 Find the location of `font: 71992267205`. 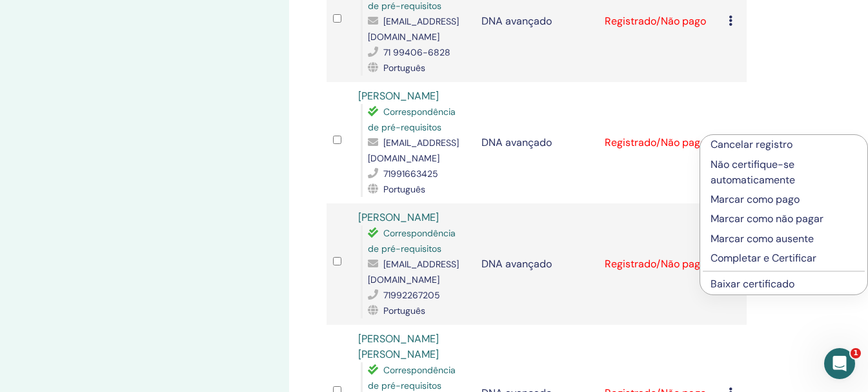

font: 71992267205 is located at coordinates (412, 296).